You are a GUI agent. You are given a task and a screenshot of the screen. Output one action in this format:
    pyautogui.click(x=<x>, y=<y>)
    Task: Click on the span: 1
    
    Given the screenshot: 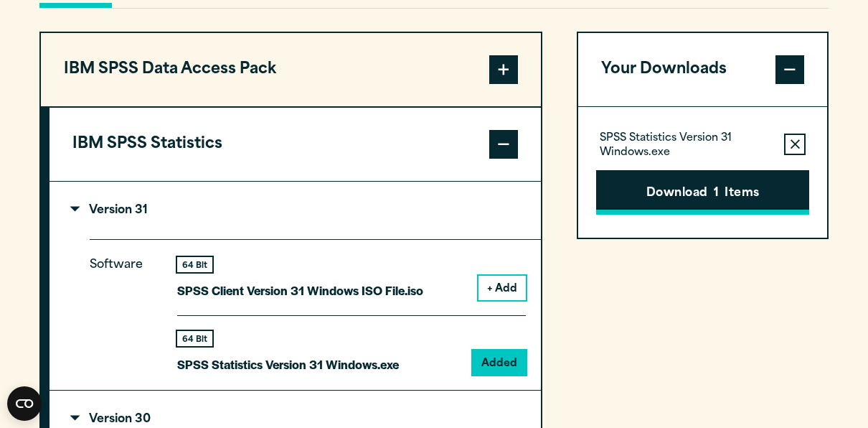 What is the action you would take?
    pyautogui.click(x=716, y=194)
    